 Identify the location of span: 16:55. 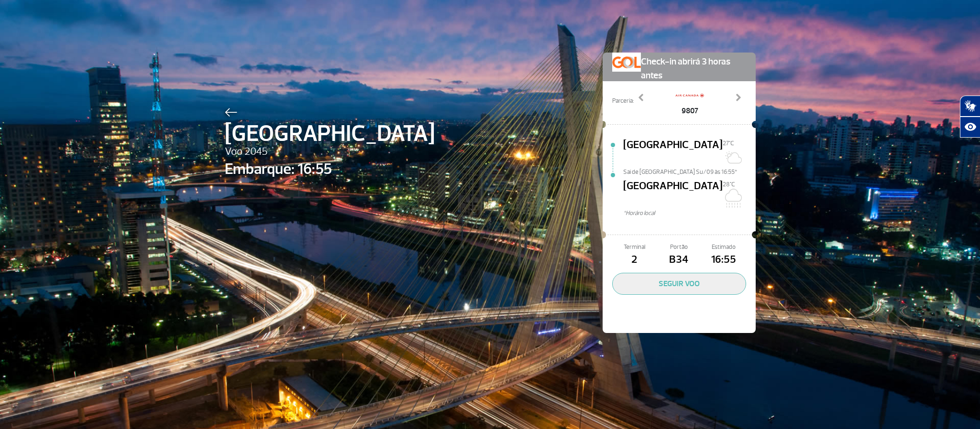
(724, 260).